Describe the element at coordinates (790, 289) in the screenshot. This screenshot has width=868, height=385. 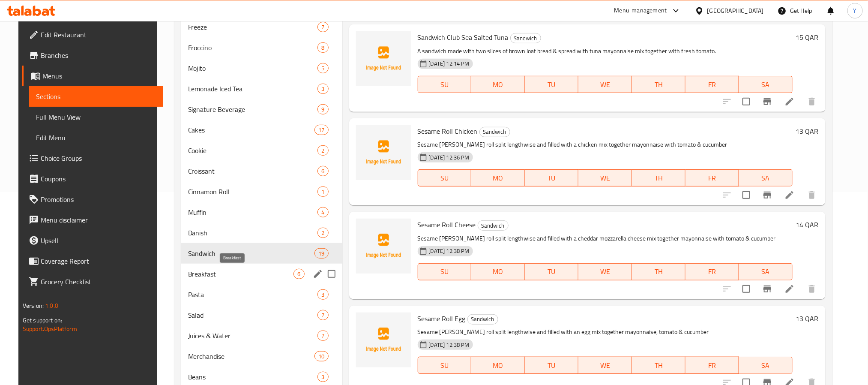
I see `a: Edit menu item` at that location.